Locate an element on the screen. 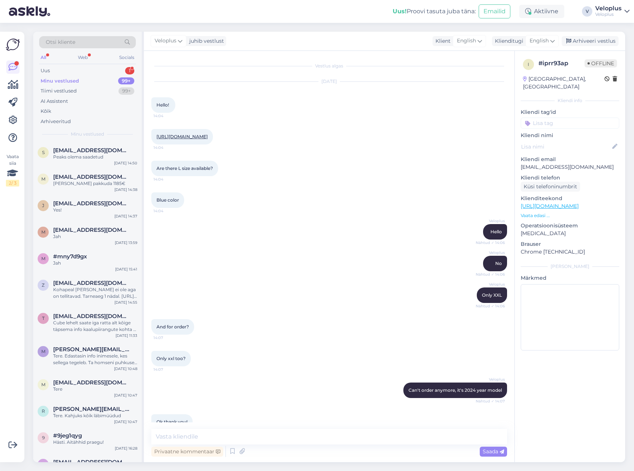 This screenshot has width=634, height=471. p: Kliendi email is located at coordinates (570, 159).